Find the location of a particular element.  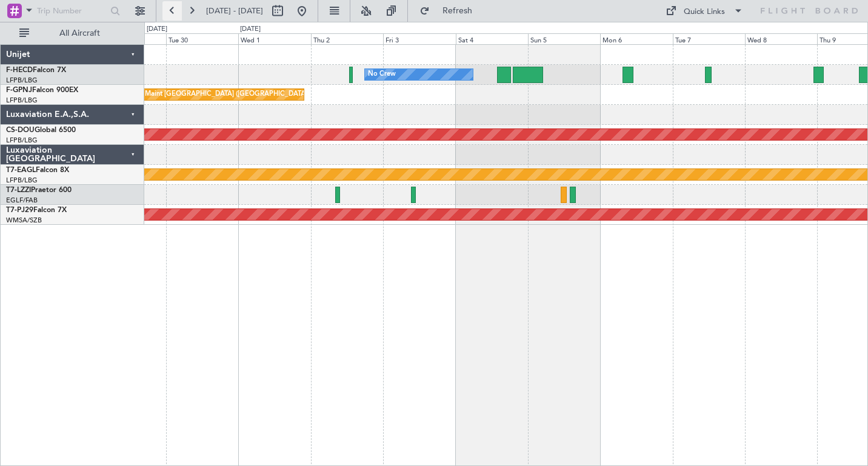

div: Wed 8 is located at coordinates (781, 39).